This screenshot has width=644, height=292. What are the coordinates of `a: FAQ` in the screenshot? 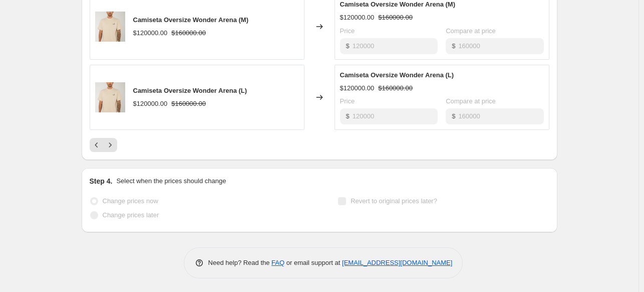 It's located at (278, 262).